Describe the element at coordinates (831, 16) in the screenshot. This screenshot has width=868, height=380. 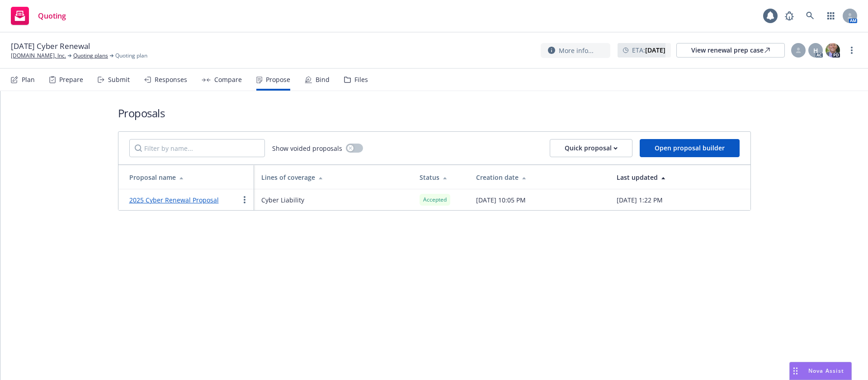
I see `a: Switch app` at that location.